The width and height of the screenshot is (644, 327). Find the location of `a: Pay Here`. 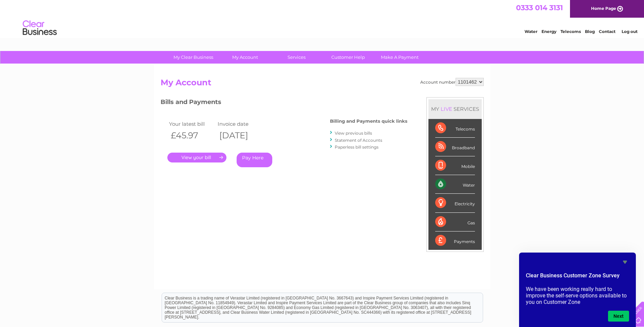

a: Pay Here is located at coordinates (254, 160).